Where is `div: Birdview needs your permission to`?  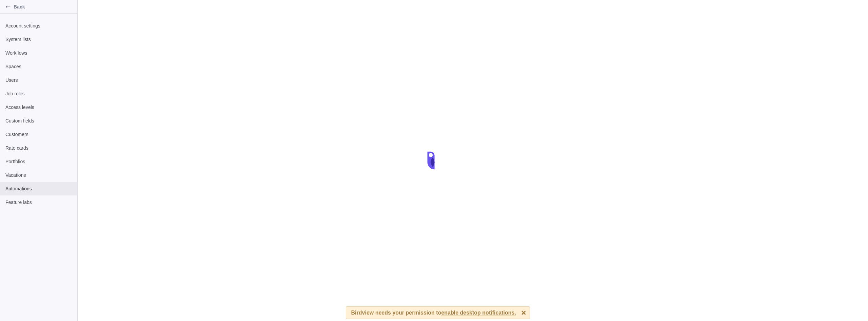
div: Birdview needs your permission to is located at coordinates (434, 313).